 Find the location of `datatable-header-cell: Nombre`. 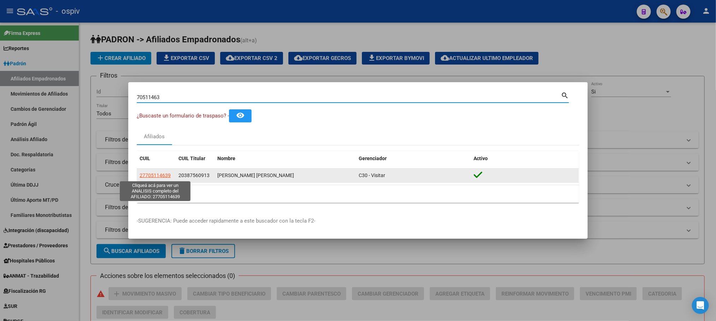

datatable-header-cell: Nombre is located at coordinates (285, 159).